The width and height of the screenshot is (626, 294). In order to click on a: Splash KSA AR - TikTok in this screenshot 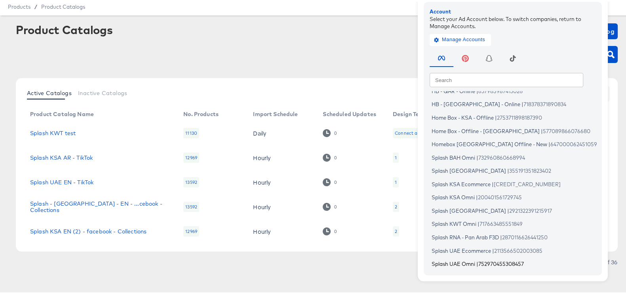, I will do `click(61, 156)`.